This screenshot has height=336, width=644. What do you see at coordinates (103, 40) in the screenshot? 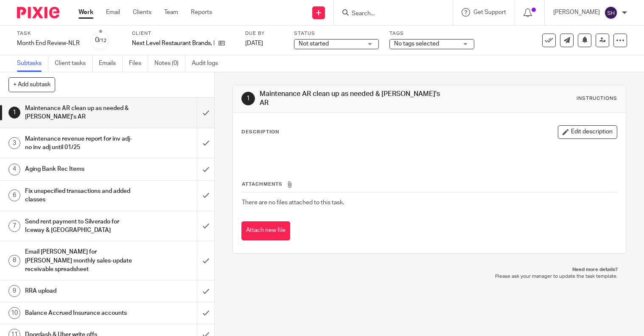
I see `small: /12` at bounding box center [103, 40].